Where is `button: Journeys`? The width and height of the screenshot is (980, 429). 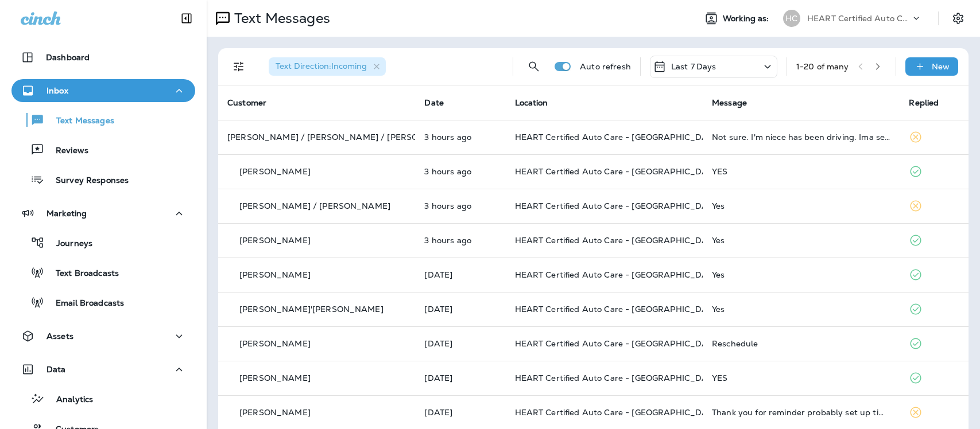
button: Journeys is located at coordinates (103, 243).